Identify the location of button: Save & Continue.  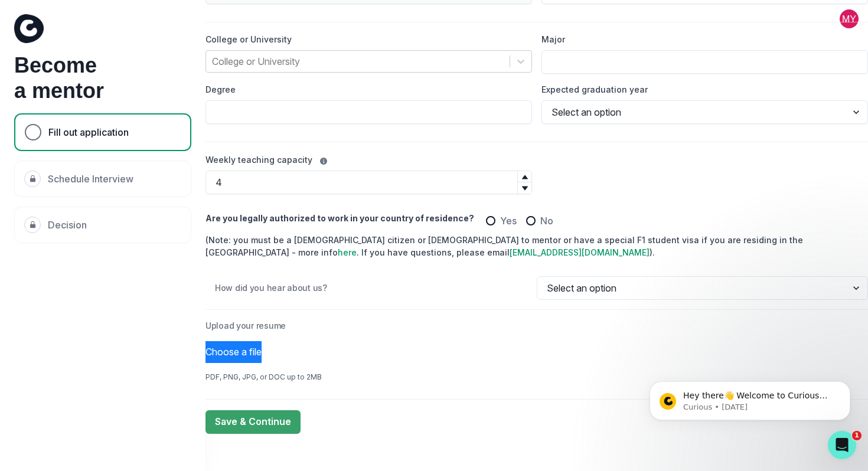
(253, 422).